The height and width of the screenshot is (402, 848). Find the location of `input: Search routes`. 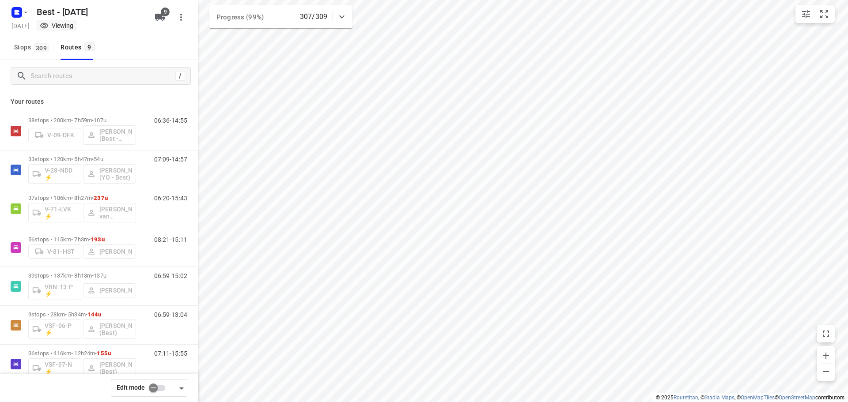

input: Search routes is located at coordinates (103, 76).